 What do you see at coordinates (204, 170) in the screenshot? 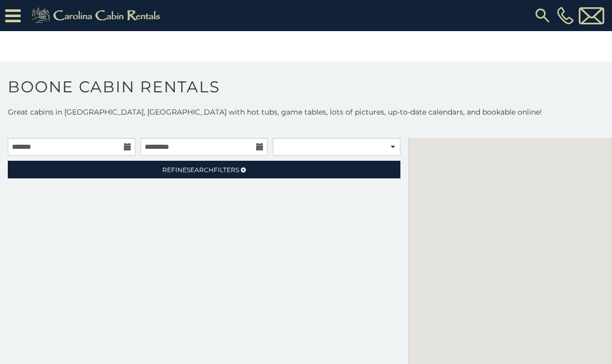
I see `a: RefineSearchFilters` at bounding box center [204, 170].